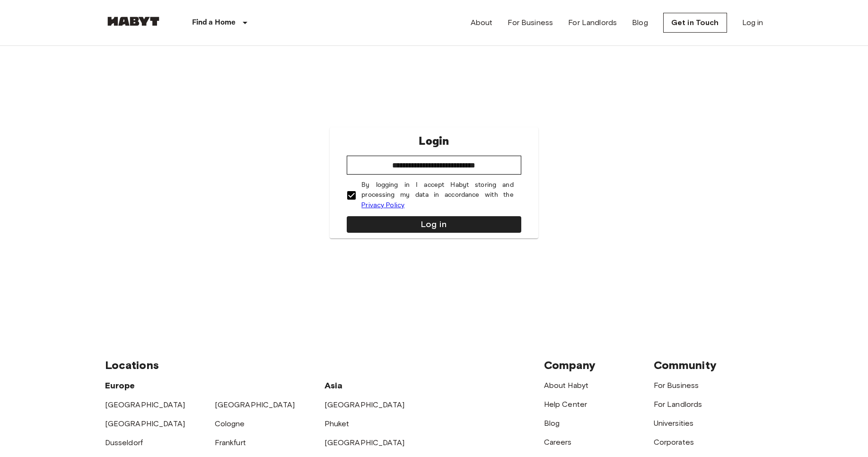 This screenshot has width=868, height=457. I want to click on a: Corporates, so click(674, 441).